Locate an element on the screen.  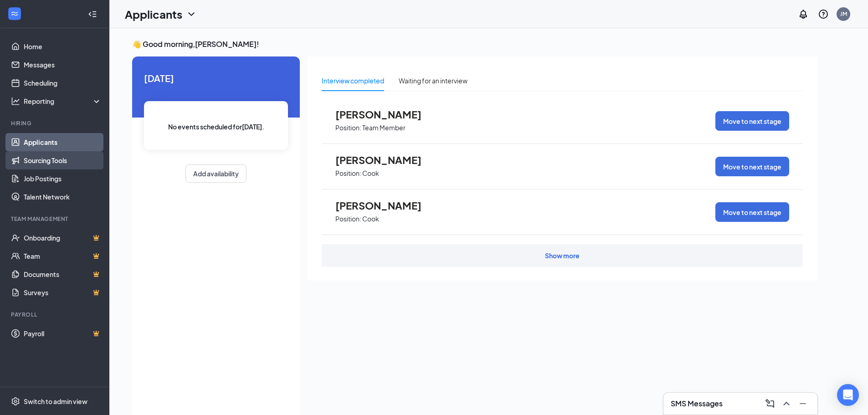
svg: Notifications is located at coordinates (804, 14).